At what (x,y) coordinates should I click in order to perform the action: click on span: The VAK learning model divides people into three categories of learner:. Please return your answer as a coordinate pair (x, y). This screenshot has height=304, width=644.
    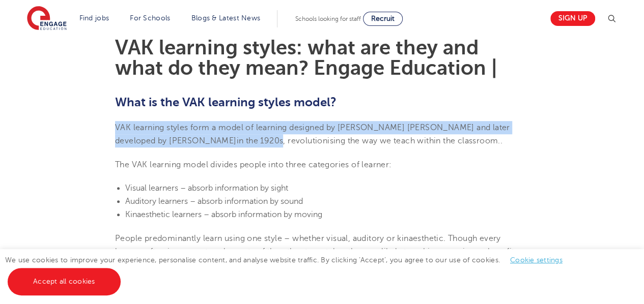
    Looking at the image, I should click on (253, 164).